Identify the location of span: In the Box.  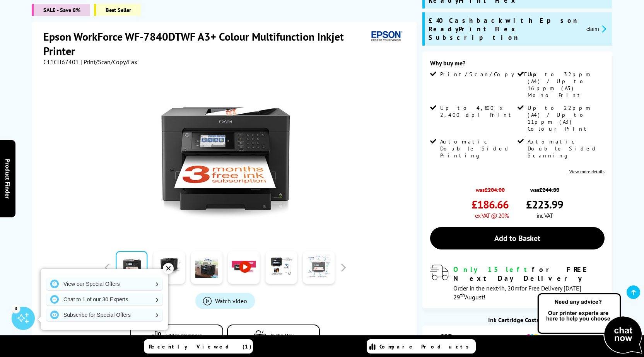
(282, 335).